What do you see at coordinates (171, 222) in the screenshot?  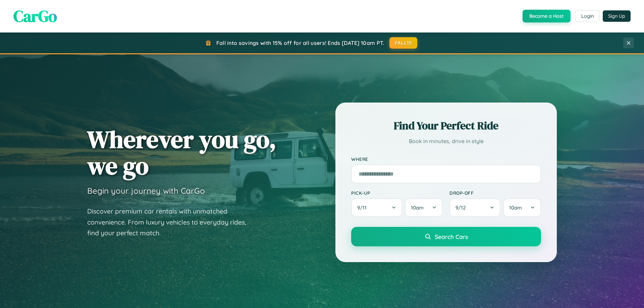 I see `p: Discover premium car rentals with unmatched convenience. From luxury vehicles to everyday rides, ...` at bounding box center [171, 222].